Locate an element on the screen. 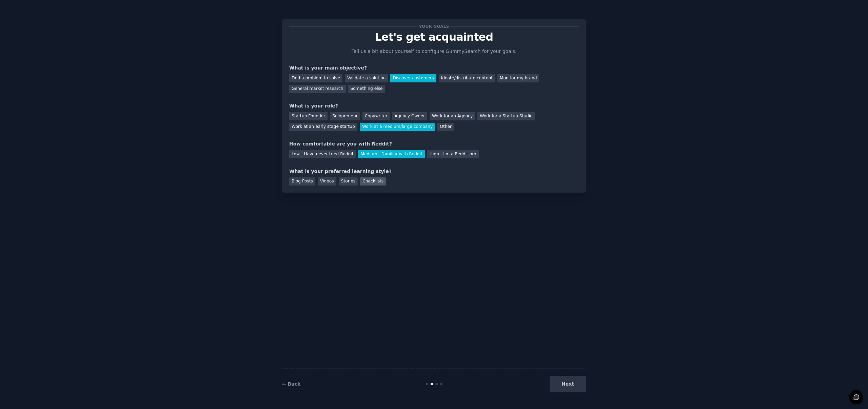 The width and height of the screenshot is (868, 409). div: Work at an early stage startup is located at coordinates (323, 127).